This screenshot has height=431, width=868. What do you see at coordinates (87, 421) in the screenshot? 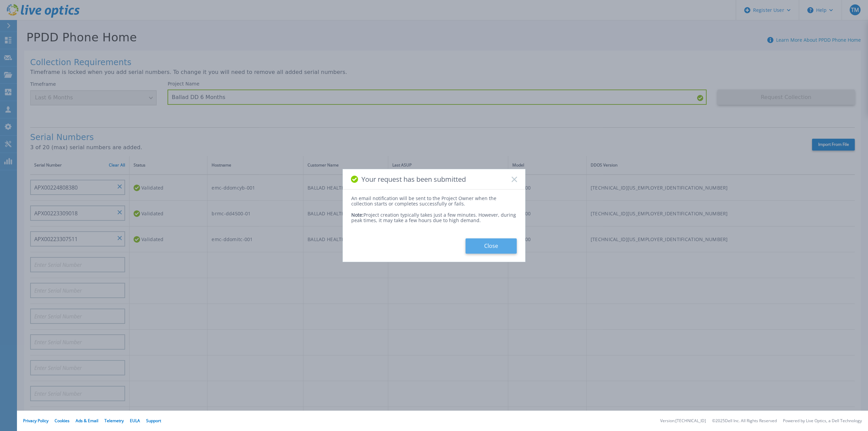
I see `a: Ads & Email` at bounding box center [87, 421].